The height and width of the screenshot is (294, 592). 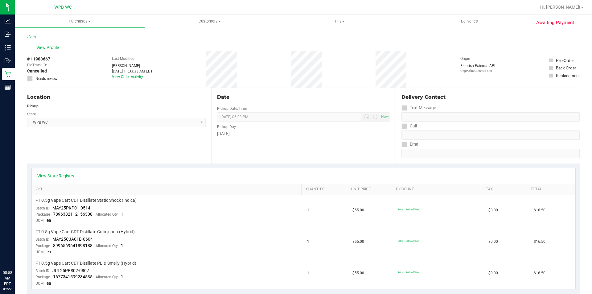 What do you see at coordinates (8, 74) in the screenshot?
I see `inline-svg: Retail` at bounding box center [8, 74].